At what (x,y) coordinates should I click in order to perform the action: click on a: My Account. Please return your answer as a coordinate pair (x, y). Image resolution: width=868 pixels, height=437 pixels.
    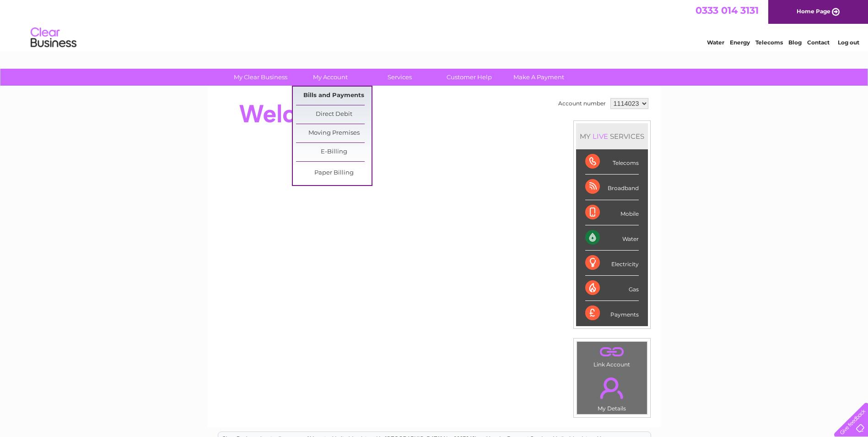
    Looking at the image, I should click on (330, 77).